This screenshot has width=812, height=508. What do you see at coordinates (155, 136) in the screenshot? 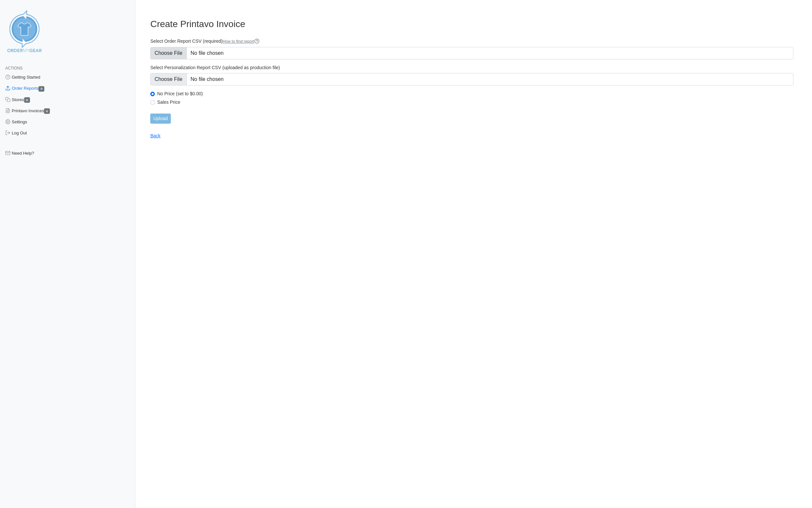
I see `a: Back` at bounding box center [155, 136].